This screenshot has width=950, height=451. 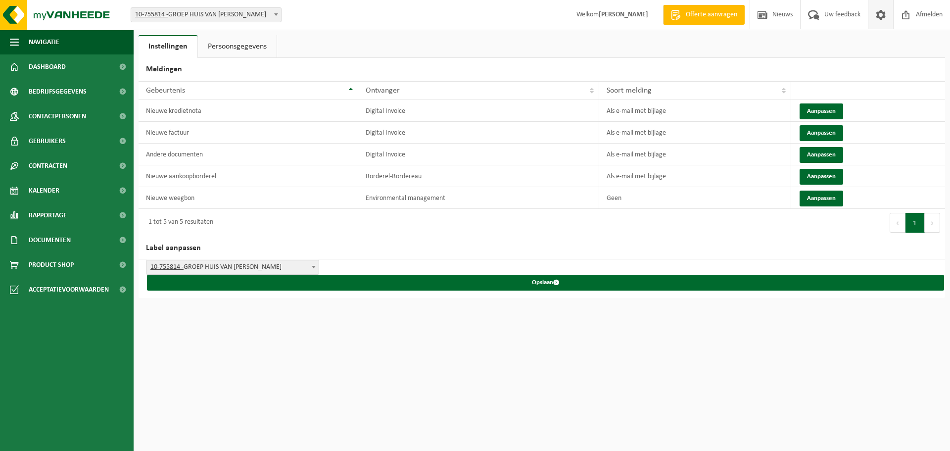 I want to click on h2: Meldingen, so click(x=542, y=69).